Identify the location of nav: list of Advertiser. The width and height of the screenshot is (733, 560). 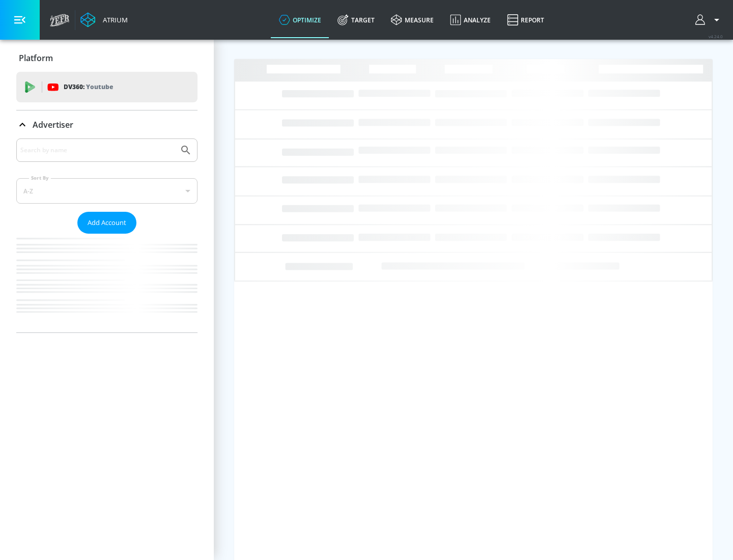
(107, 283).